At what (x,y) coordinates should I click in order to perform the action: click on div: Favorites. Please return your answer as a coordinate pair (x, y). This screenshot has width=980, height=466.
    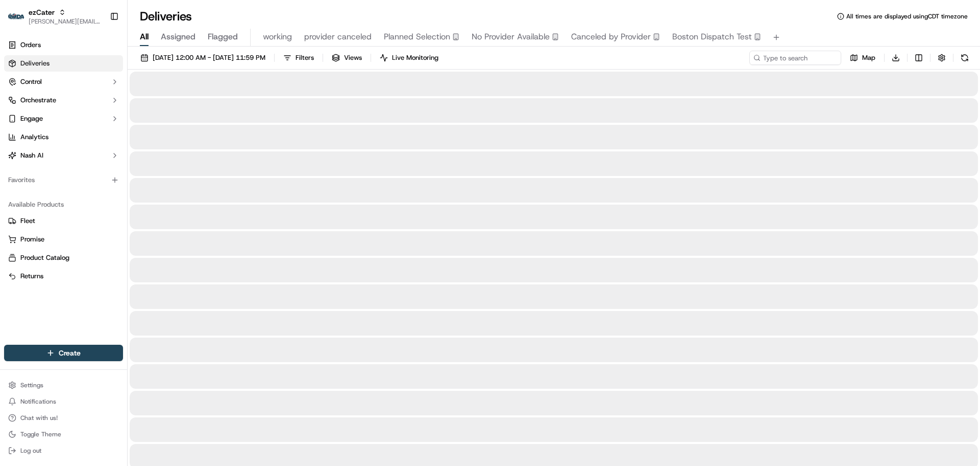
    Looking at the image, I should click on (64, 180).